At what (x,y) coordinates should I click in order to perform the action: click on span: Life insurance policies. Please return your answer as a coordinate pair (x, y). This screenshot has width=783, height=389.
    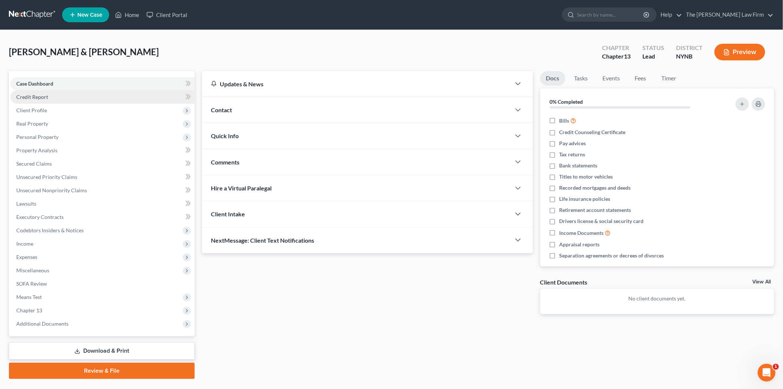
    Looking at the image, I should click on (585, 199).